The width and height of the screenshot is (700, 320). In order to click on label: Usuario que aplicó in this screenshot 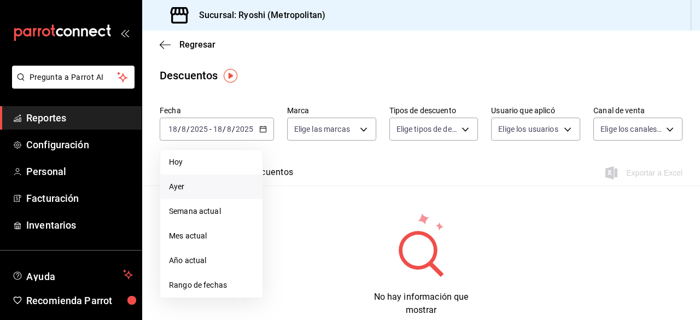, I will do `click(536, 111)`.